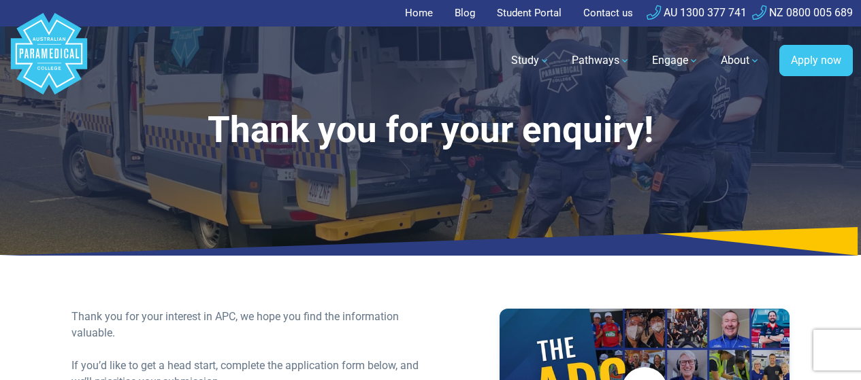 Image resolution: width=861 pixels, height=380 pixels. What do you see at coordinates (530, 61) in the screenshot?
I see `a: Study` at bounding box center [530, 61].